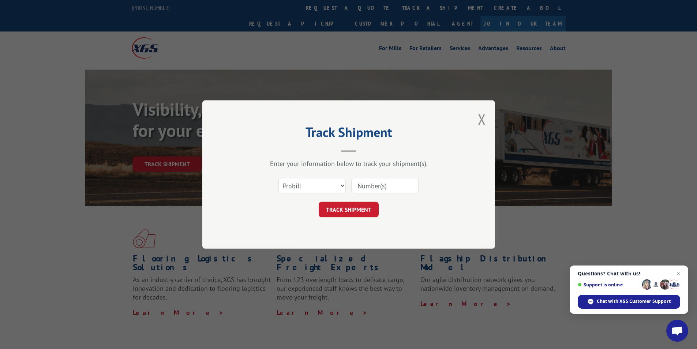 This screenshot has height=349, width=697. What do you see at coordinates (679, 273) in the screenshot?
I see `span: Close chat` at bounding box center [679, 273].